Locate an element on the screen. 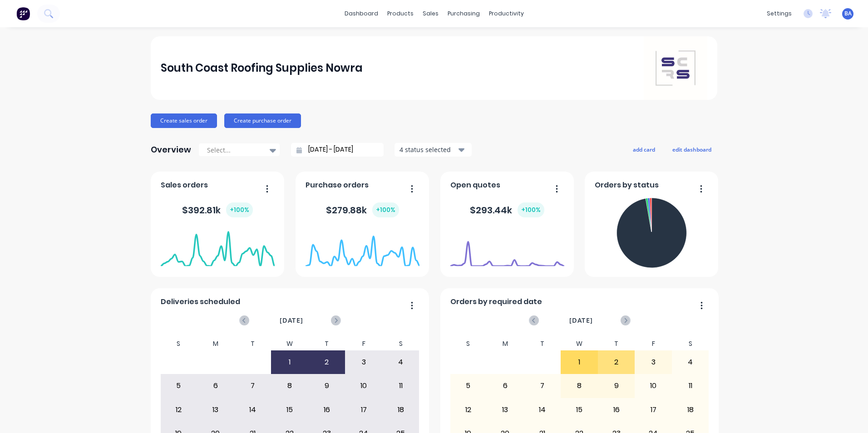 The width and height of the screenshot is (868, 433). span: BA is located at coordinates (848, 13).